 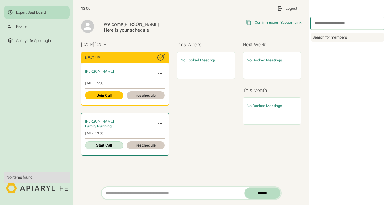 I want to click on h3: Next Week, so click(x=272, y=44).